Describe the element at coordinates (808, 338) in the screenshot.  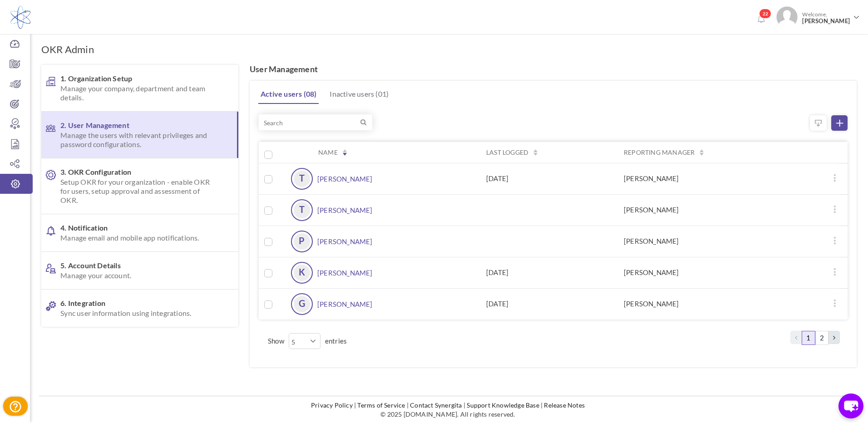
I see `a: 1` at that location.